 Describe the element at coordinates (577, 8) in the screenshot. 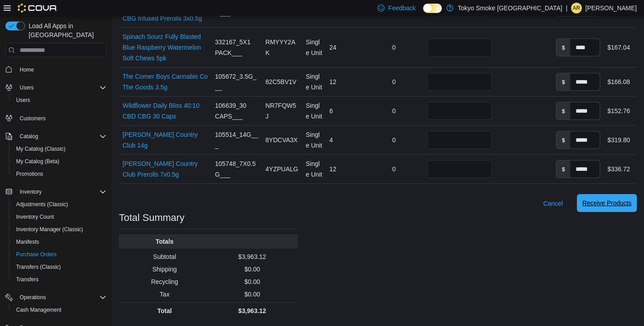

I see `div: Angela Rowlands` at that location.